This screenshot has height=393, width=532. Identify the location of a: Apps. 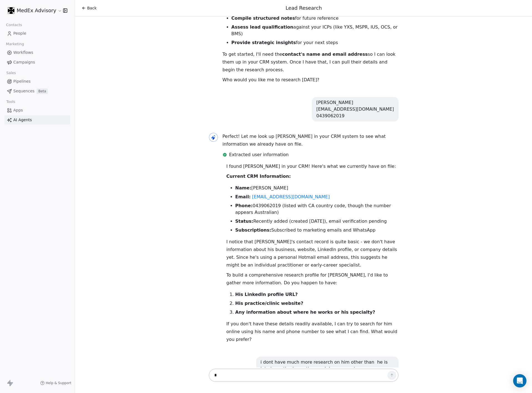
(37, 110).